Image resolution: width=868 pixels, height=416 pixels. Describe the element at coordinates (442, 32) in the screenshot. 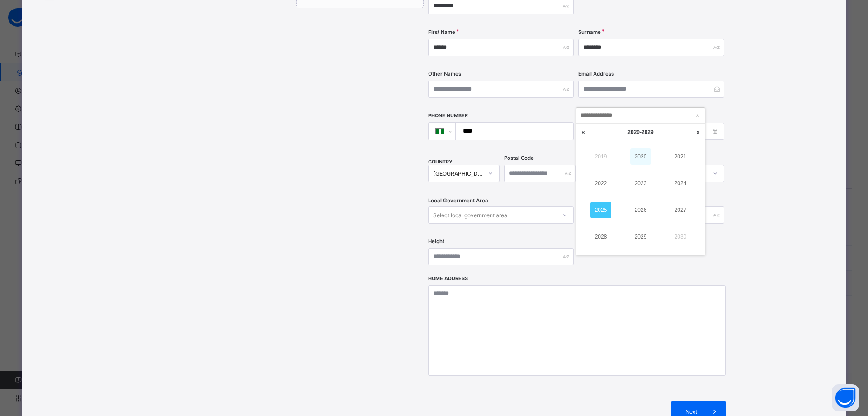

I see `label: First Name` at that location.